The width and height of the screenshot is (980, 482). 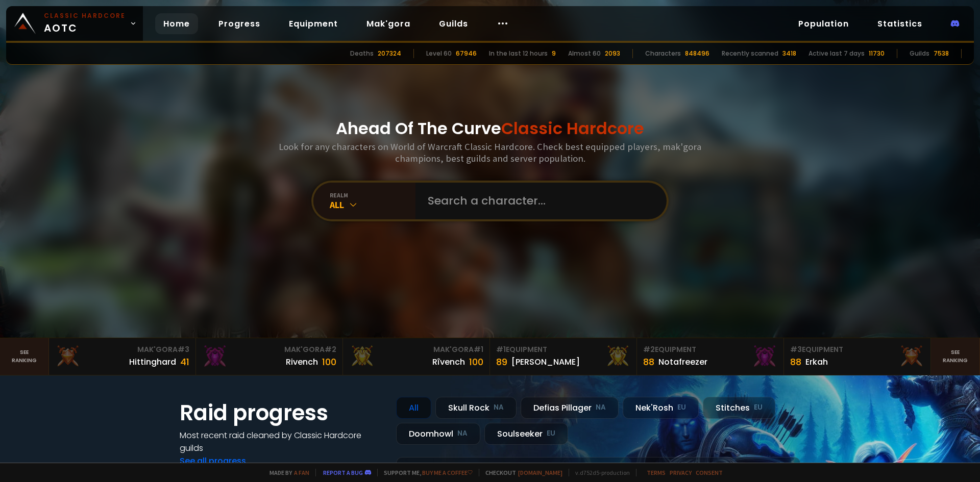 What do you see at coordinates (538, 201) in the screenshot?
I see `input: Search a character...` at bounding box center [538, 201].